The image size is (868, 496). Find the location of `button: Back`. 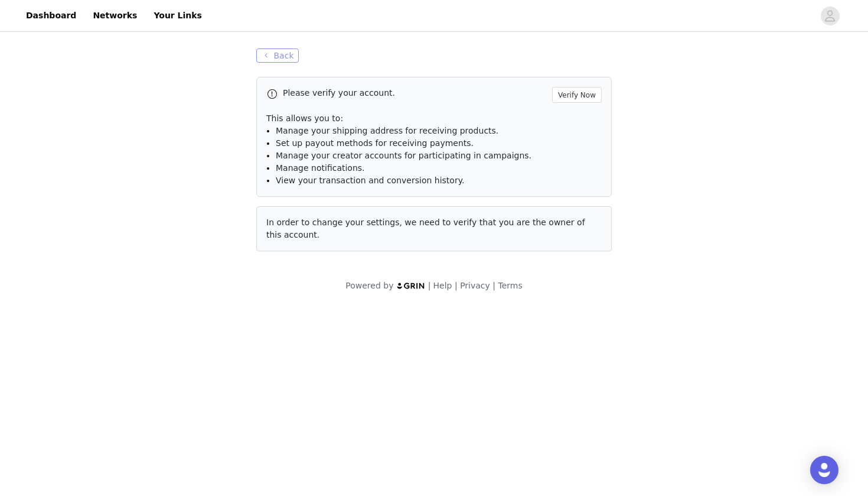

button: Back is located at coordinates (278, 56).